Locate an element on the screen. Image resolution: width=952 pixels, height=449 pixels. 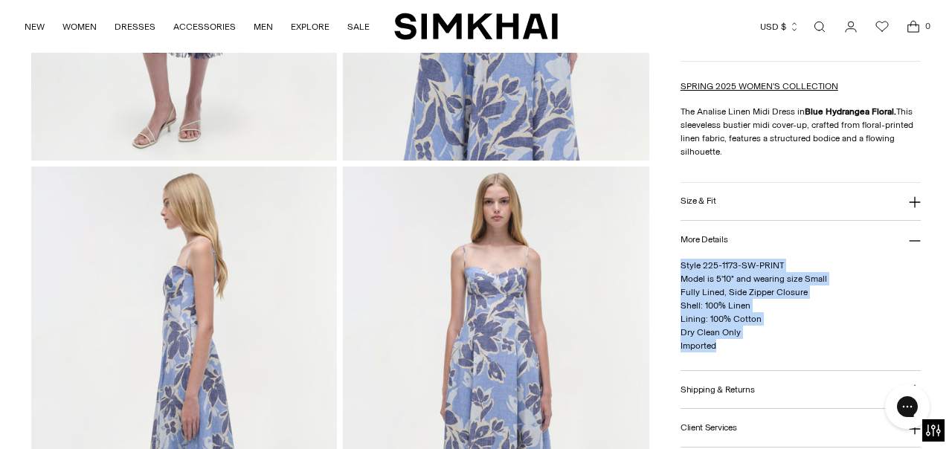
button: More Details is located at coordinates (800, 240).